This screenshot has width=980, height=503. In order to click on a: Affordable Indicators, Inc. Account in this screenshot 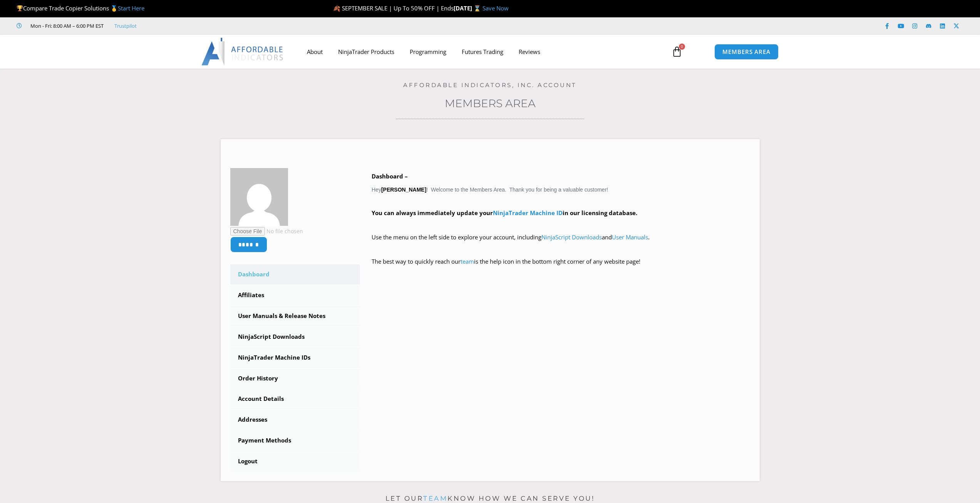, I will do `click(490, 84)`.